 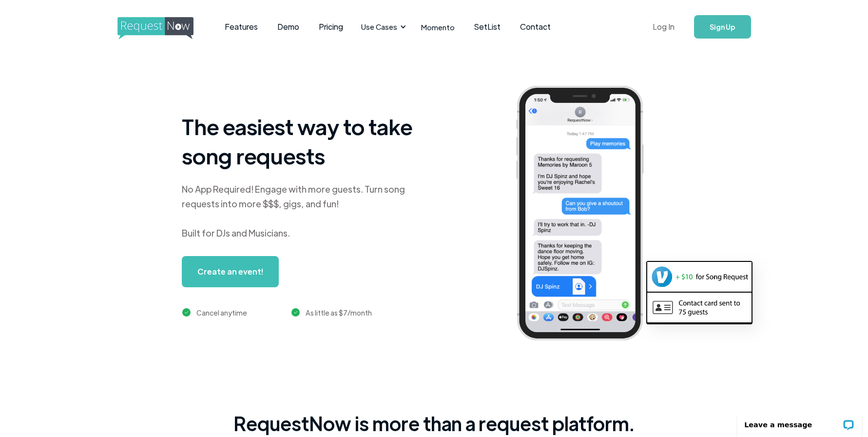 I want to click on img: iphone screenshot, so click(x=587, y=214).